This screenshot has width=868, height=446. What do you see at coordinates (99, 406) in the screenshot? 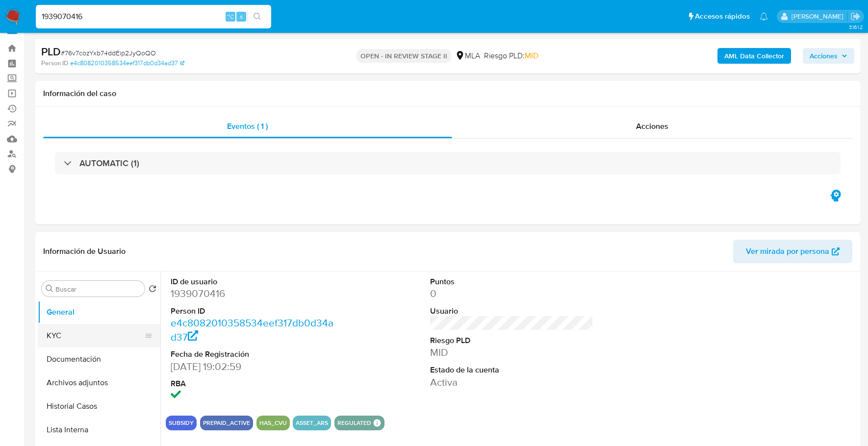
I see `button: Historial Casos` at bounding box center [99, 406].